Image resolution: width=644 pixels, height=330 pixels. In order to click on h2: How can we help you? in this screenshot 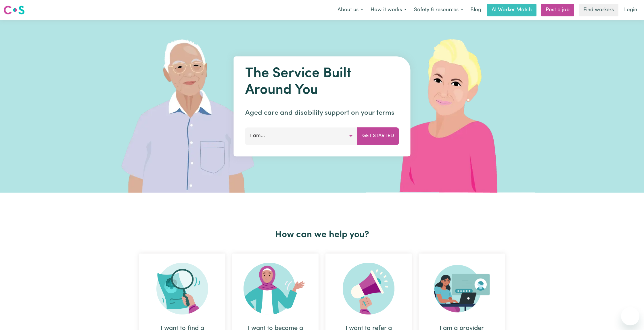, I will do `click(322, 235)`.